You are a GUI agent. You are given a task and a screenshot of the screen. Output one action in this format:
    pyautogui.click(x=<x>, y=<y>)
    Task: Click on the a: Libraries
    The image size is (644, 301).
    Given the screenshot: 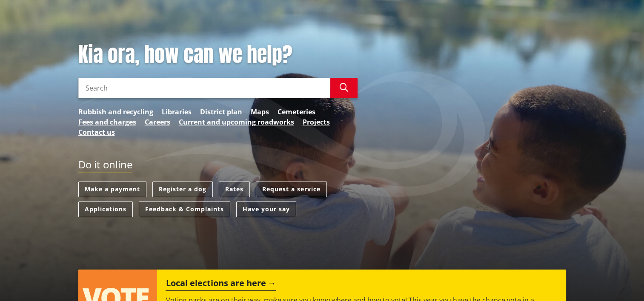 What is the action you would take?
    pyautogui.click(x=177, y=112)
    